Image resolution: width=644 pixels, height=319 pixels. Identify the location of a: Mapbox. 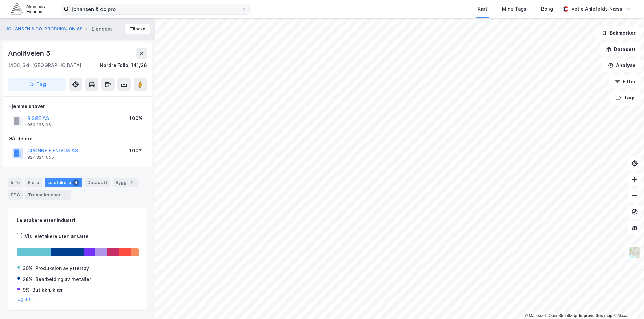
(534, 316).